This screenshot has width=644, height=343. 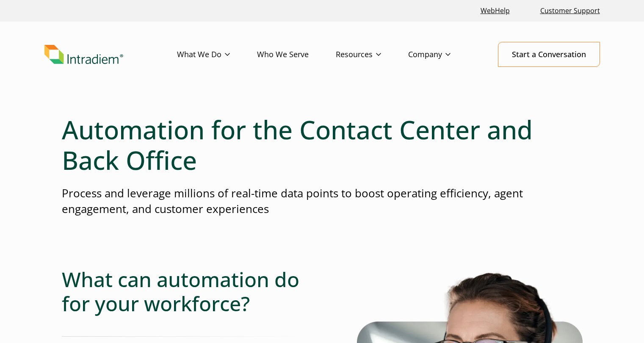 I want to click on a: Resources, so click(x=371, y=55).